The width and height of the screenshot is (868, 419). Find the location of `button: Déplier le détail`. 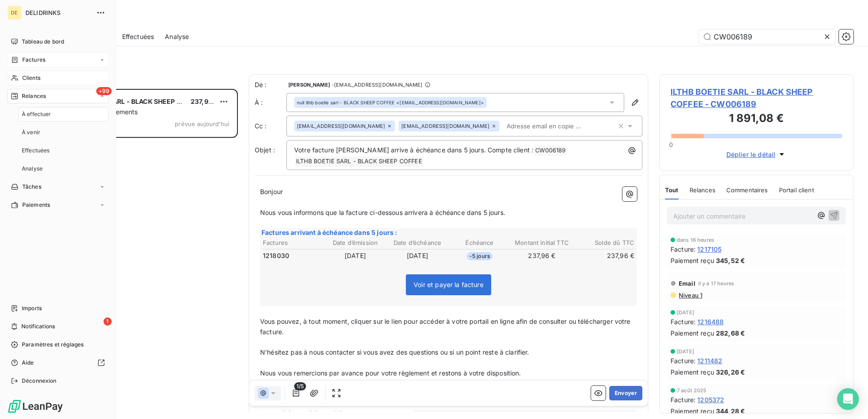

button: Déplier le détail is located at coordinates (757, 154).